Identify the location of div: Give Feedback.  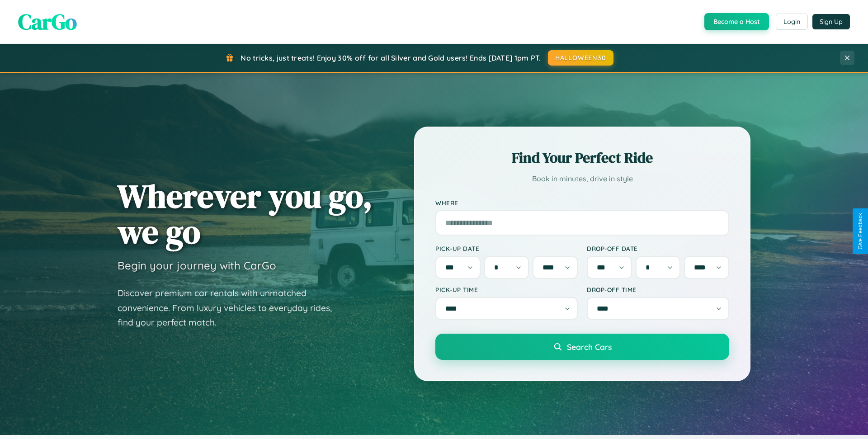
(860, 231).